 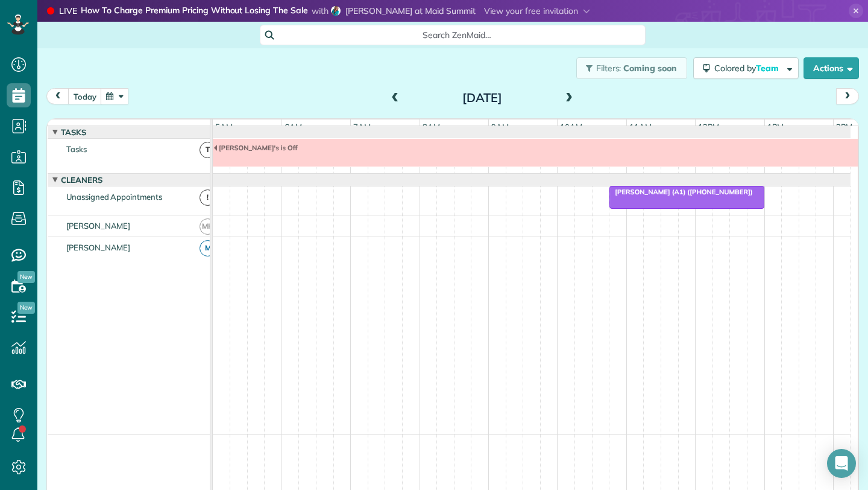 I want to click on div: Open Intercom Messenger, so click(x=842, y=464).